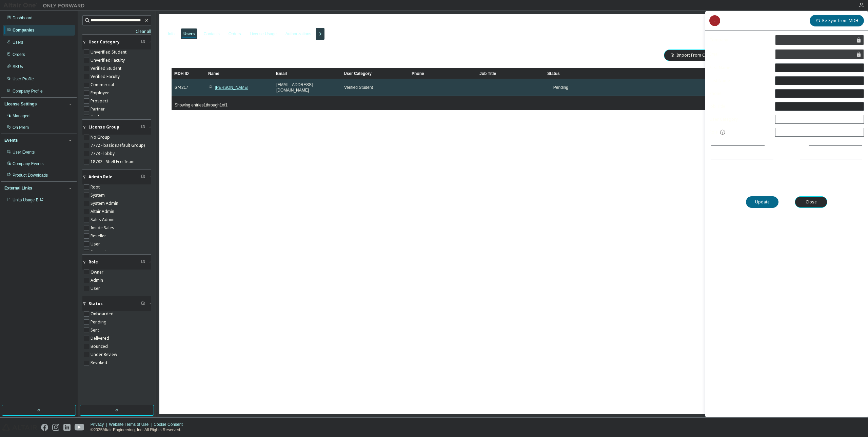 The image size is (868, 437). Describe the element at coordinates (99, 236) in the screenshot. I see `label: Reseller` at that location.